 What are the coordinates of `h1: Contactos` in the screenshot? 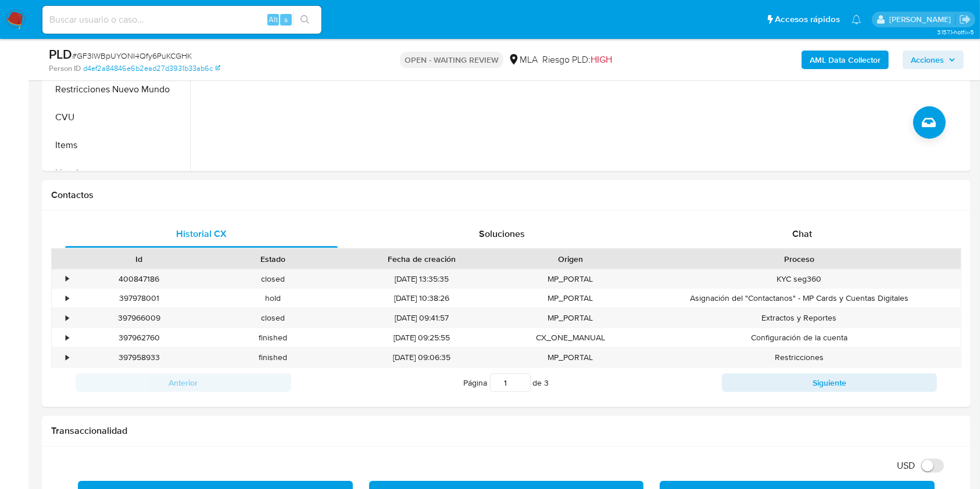 It's located at (506, 195).